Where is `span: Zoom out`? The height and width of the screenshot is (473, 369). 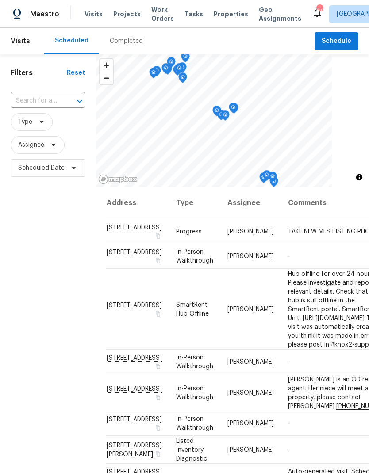 span: Zoom out is located at coordinates (106, 78).